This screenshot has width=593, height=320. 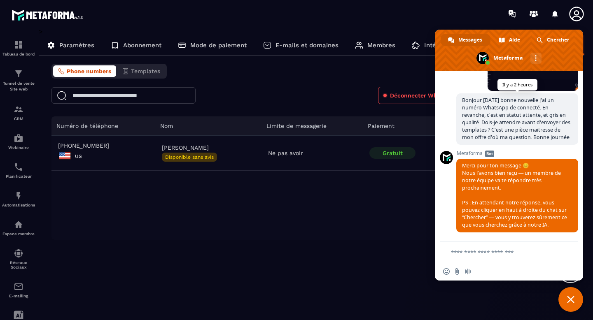 I want to click on th: Limite de messagerie, so click(x=312, y=126).